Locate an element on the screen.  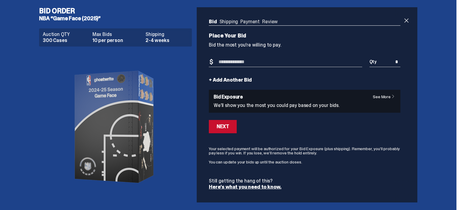
img: product image is located at coordinates (115, 127).